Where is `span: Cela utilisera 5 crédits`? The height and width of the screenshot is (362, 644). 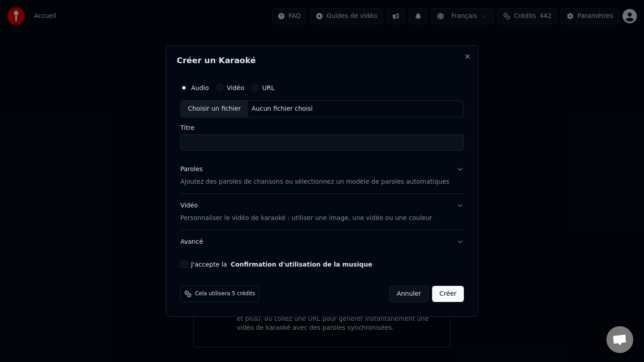 span: Cela utilisera 5 crédits is located at coordinates (225, 294).